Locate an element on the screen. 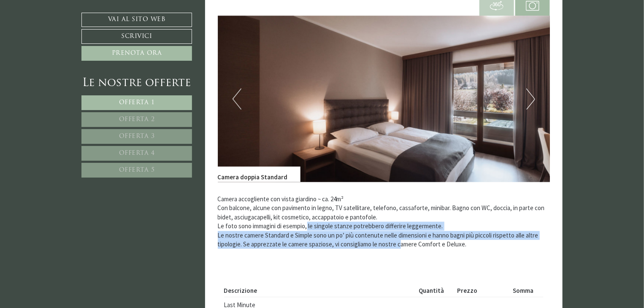 This screenshot has height=308, width=644. th: Descrizione is located at coordinates (320, 291).